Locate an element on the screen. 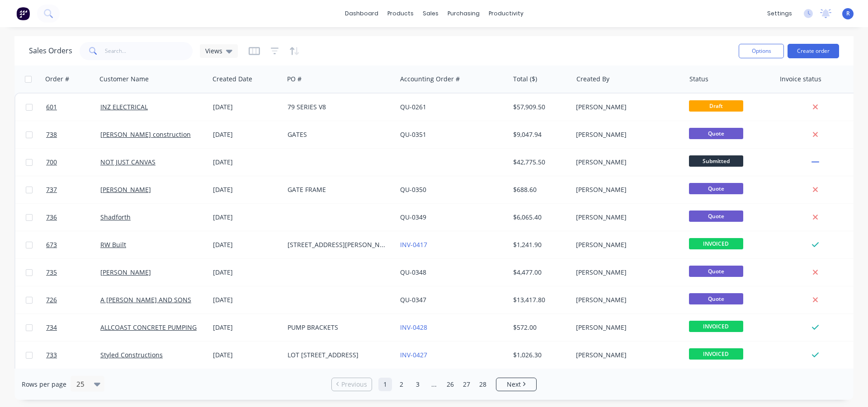 Image resolution: width=868 pixels, height=407 pixels. ul: Pagination is located at coordinates (434, 384).